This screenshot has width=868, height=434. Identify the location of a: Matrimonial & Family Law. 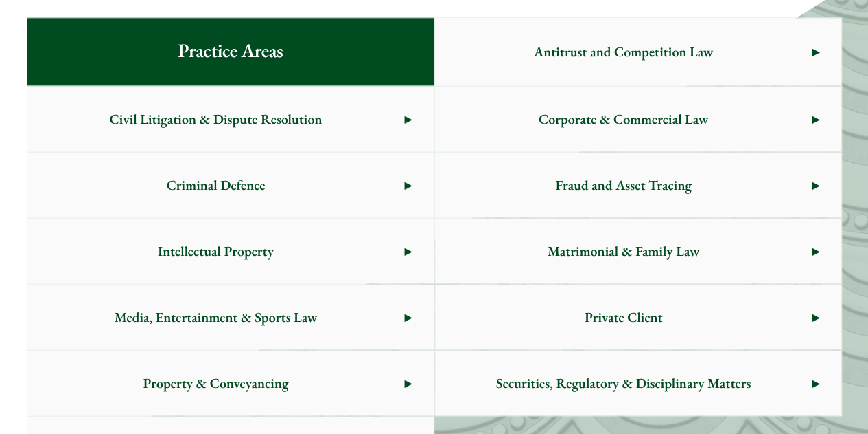
(638, 250).